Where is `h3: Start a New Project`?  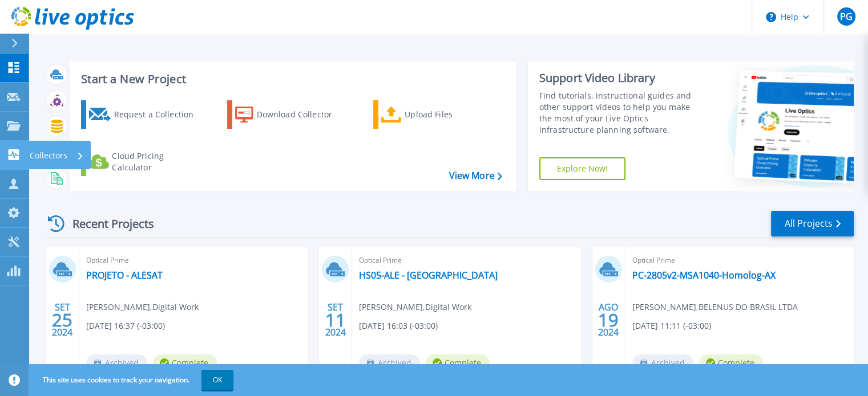
h3: Start a New Project is located at coordinates (291, 79).